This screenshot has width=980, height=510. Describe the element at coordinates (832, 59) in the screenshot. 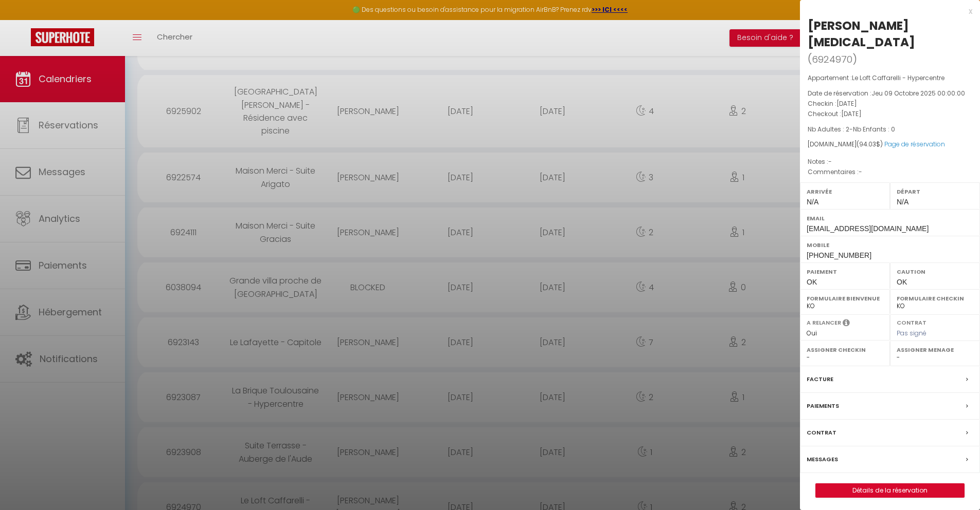

I see `span: 6924970` at that location.